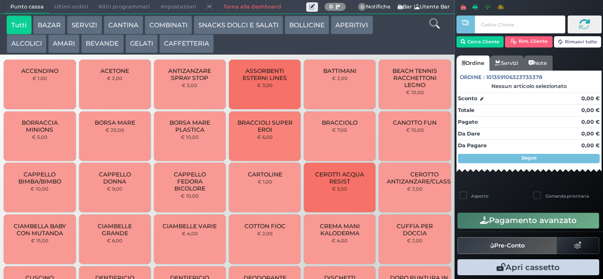 This screenshot has width=603, height=279. I want to click on span: BORRACCIA MINIONS, so click(40, 126).